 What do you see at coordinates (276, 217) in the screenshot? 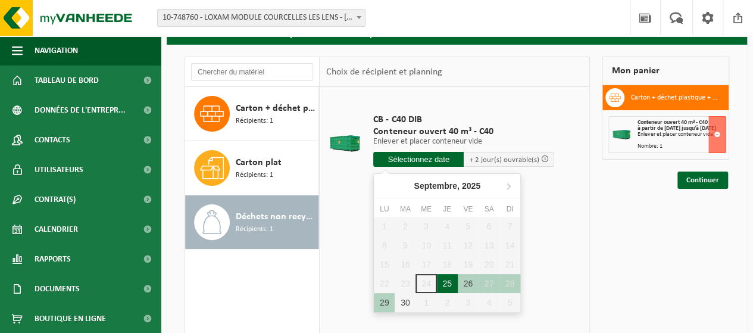
I see `span: Déchets non recyclables, techniquement non combustibles (combustibles)` at bounding box center [276, 217].